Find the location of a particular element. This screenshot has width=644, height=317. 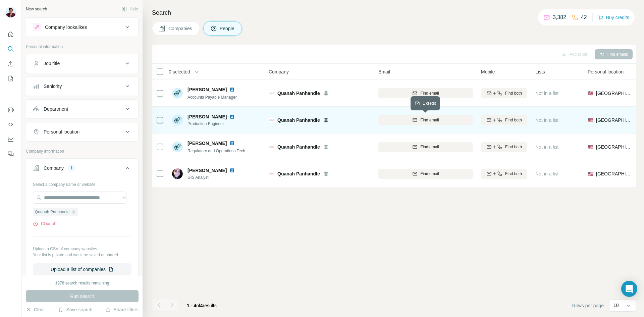

div: 1978 search results remaining is located at coordinates (82, 283).